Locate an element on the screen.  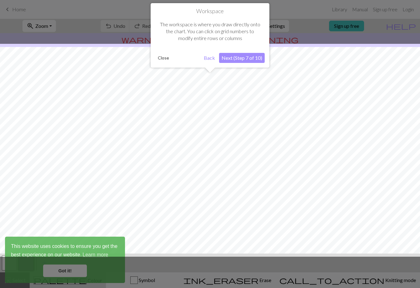
h1: Workspace is located at coordinates (210, 11).